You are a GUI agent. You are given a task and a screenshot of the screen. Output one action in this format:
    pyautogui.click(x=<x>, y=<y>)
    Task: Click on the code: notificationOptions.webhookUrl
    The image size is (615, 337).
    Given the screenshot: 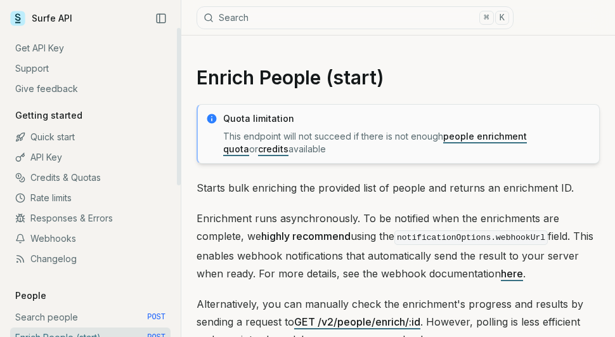 What is the action you would take?
    pyautogui.click(x=471, y=237)
    